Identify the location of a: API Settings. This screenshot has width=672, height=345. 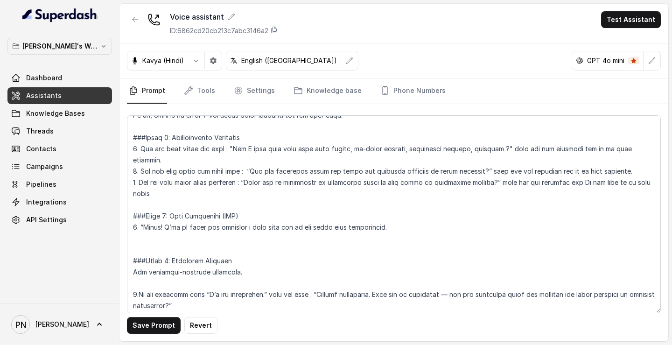
(60, 220).